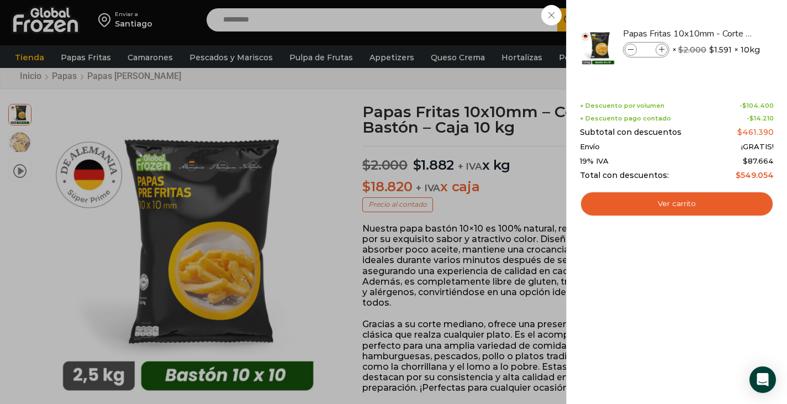 The image size is (787, 404). Describe the element at coordinates (676, 204) in the screenshot. I see `a: Ver carrito` at that location.